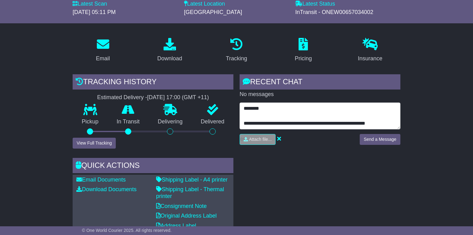 This screenshot has width=473, height=235. I want to click on button: View Full Tracking, so click(94, 143).